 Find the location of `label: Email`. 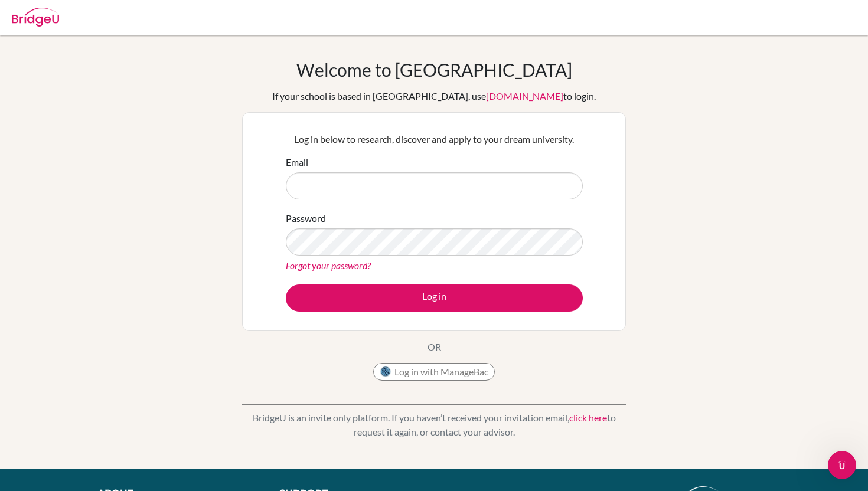

label: Email is located at coordinates (297, 163).